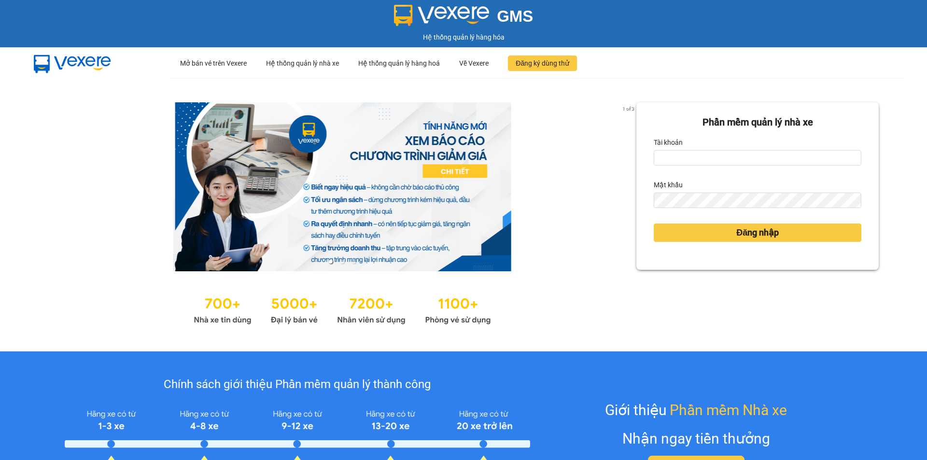  I want to click on input: Tài khoản, so click(757, 158).